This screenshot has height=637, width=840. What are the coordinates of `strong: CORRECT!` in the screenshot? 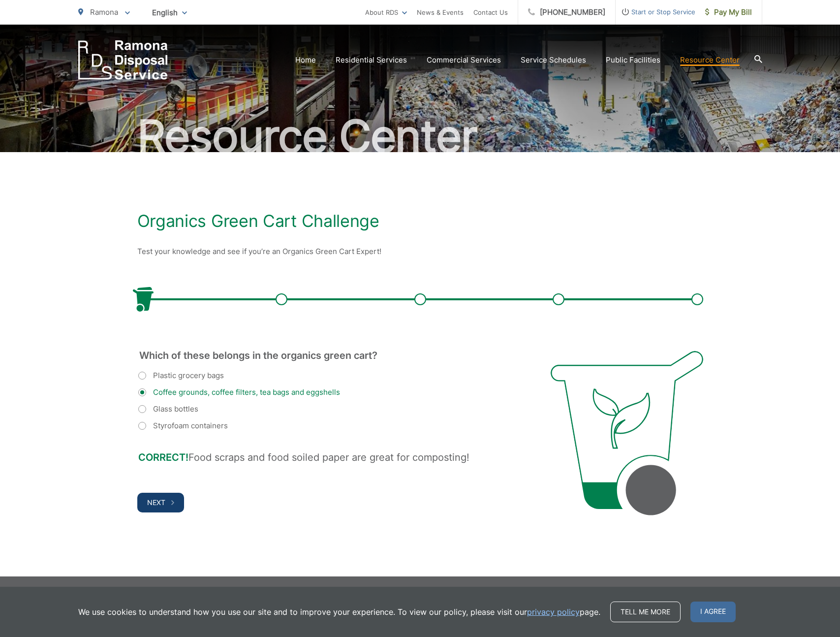 It's located at (163, 457).